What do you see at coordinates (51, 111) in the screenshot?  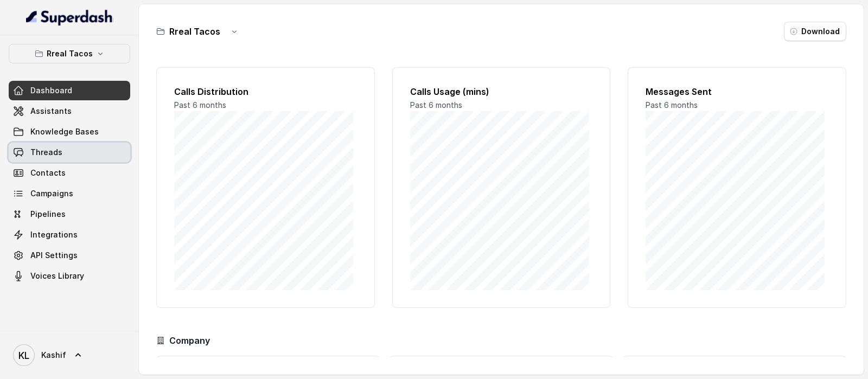 I see `span: Assistants` at bounding box center [51, 111].